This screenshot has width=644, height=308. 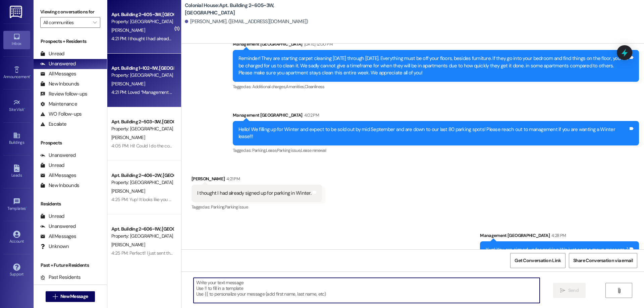 I want to click on div: Escalate, so click(x=54, y=124).